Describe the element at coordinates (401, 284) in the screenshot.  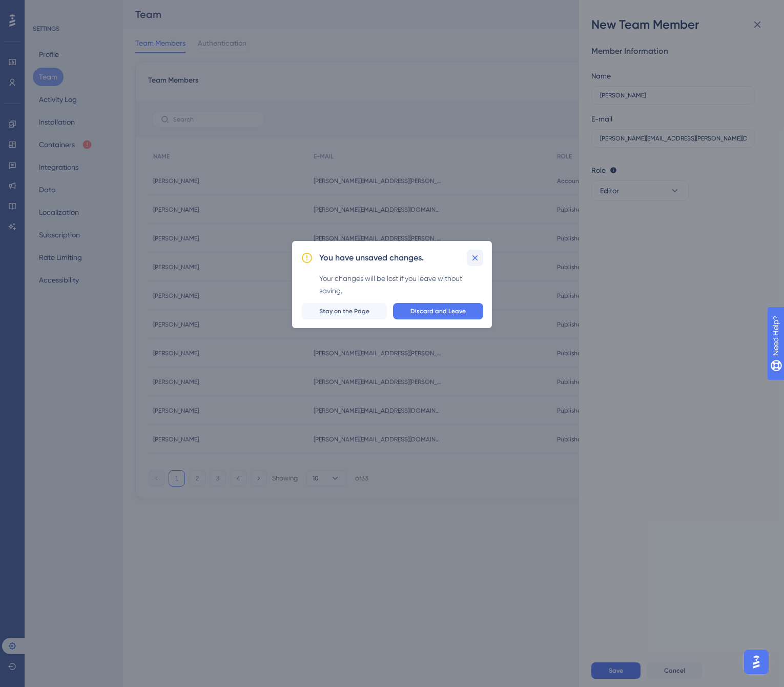
I see `div: Your changes will be lost if you leave without saving.` at that location.